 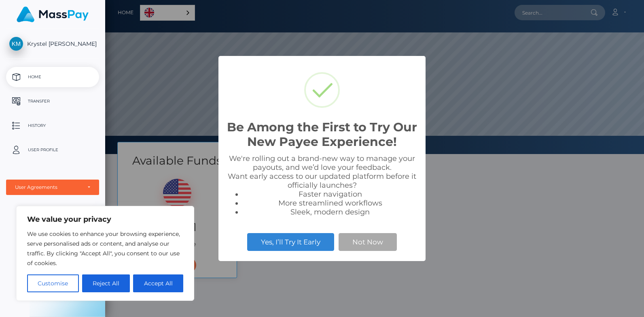 I want to click on p: User Profile, so click(x=52, y=150).